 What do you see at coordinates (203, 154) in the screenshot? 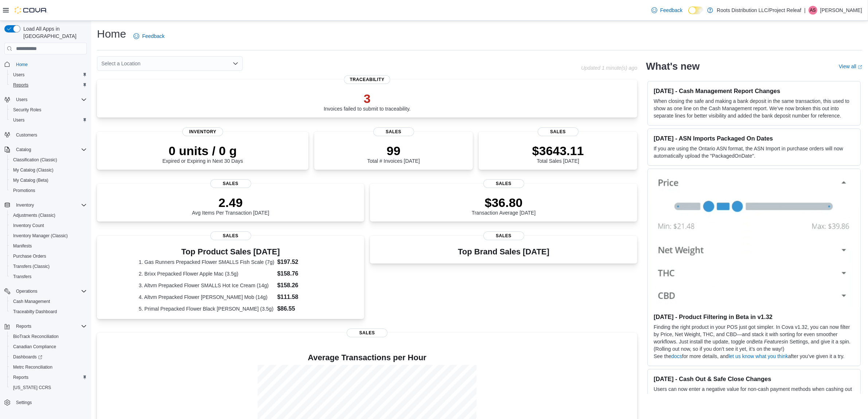
I see `div: Expired or Expiring in Next 30 Days` at bounding box center [203, 154].